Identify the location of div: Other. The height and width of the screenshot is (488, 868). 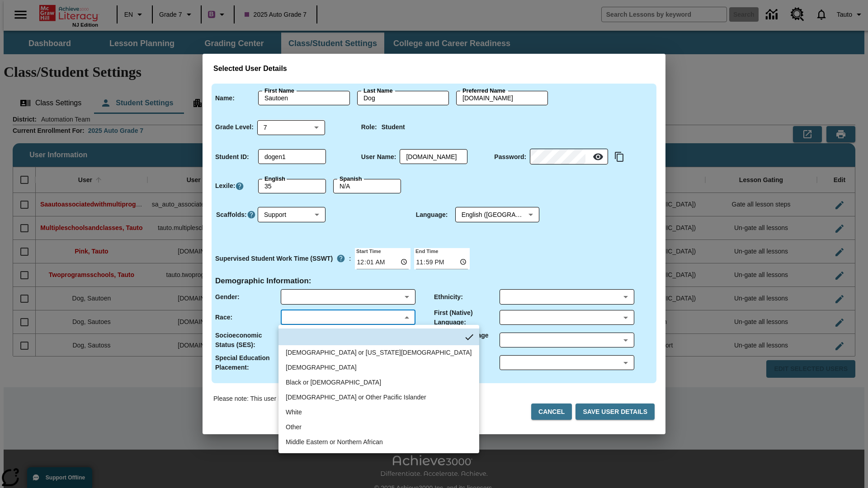
(294, 428).